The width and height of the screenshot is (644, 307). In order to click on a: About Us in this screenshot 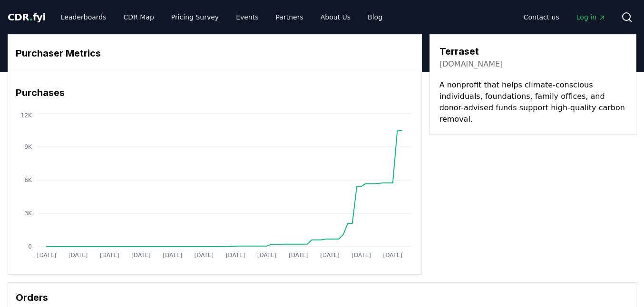, I will do `click(336, 17)`.